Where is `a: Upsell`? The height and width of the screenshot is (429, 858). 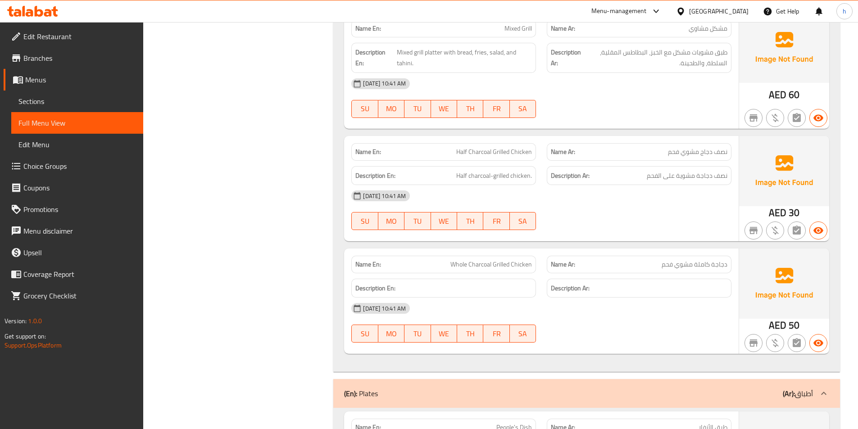 a: Upsell is located at coordinates (73, 253).